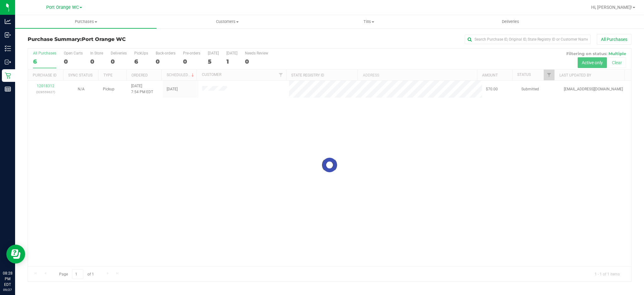 Image resolution: width=644 pixels, height=295 pixels. I want to click on button: All Purchases, so click(614, 39).